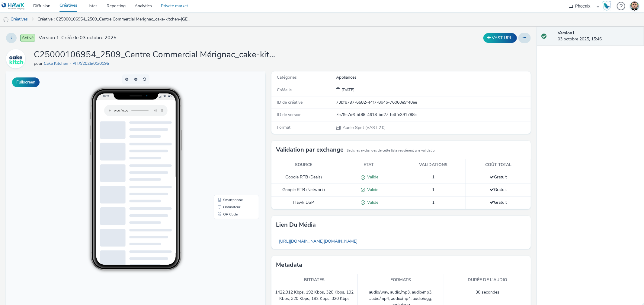 The image size is (644, 305). I want to click on span: Audio Spot (VAST 2.0), so click(363, 128).